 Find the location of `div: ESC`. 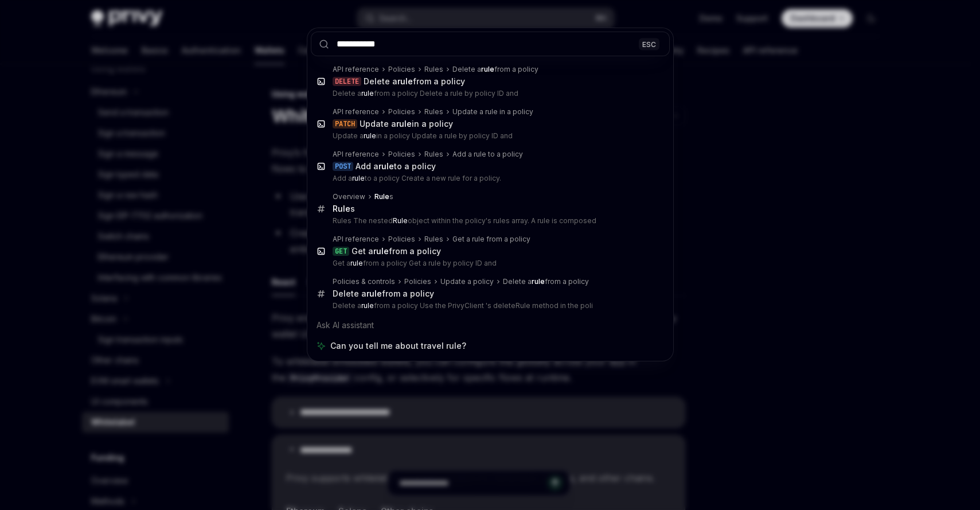

div: ESC is located at coordinates (650, 44).